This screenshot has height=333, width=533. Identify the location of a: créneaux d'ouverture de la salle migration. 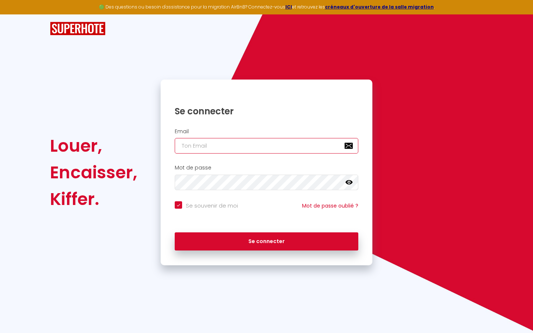
(379, 7).